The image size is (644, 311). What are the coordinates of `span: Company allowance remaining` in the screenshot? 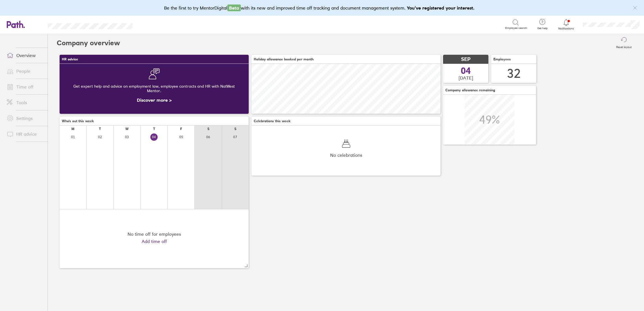 It's located at (470, 90).